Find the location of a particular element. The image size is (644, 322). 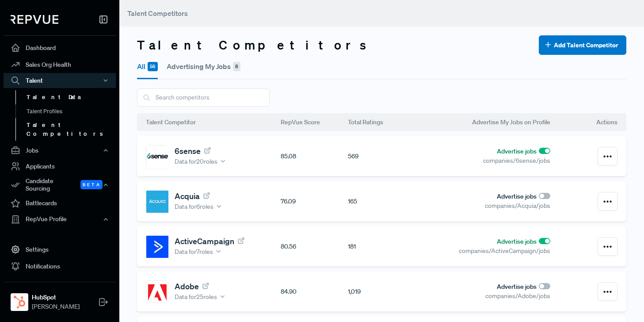

div: RepVue Score is located at coordinates (314, 122).